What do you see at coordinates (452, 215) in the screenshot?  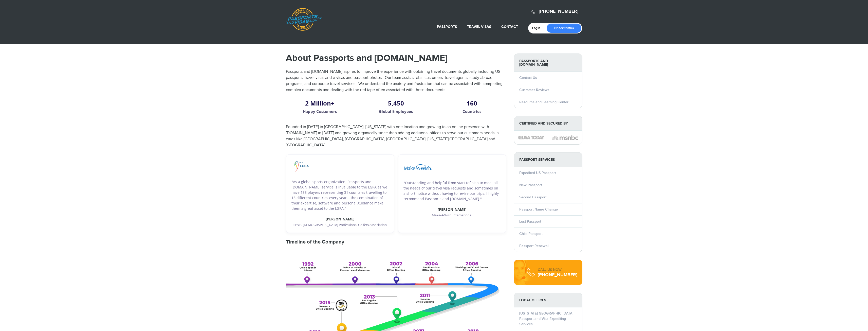 I see `p: Make-A-Wish International` at bounding box center [452, 215].